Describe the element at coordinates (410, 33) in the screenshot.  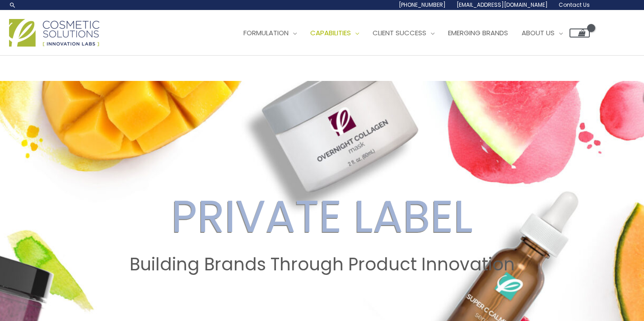
I see `nav: Site Navigation` at that location.